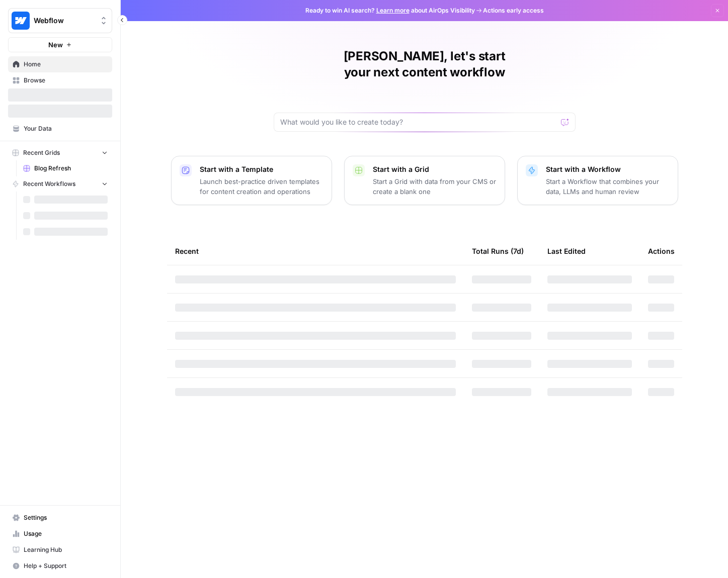 This screenshot has height=578, width=728. Describe the element at coordinates (66, 65) in the screenshot. I see `span: Home` at that location.